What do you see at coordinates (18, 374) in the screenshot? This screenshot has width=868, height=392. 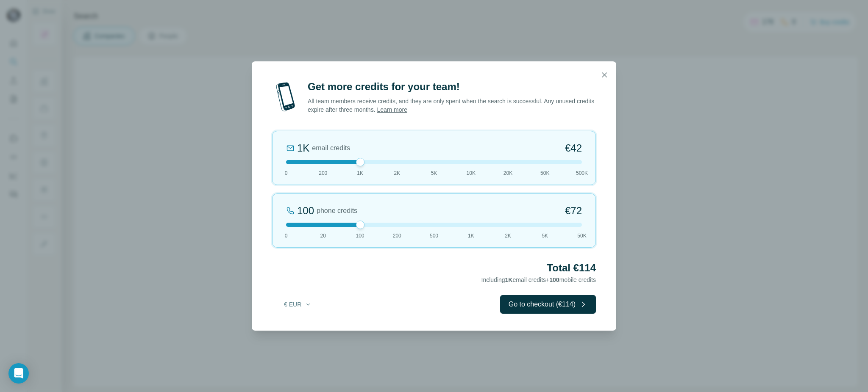 I see `div: Open Intercom Messenger` at bounding box center [18, 374].